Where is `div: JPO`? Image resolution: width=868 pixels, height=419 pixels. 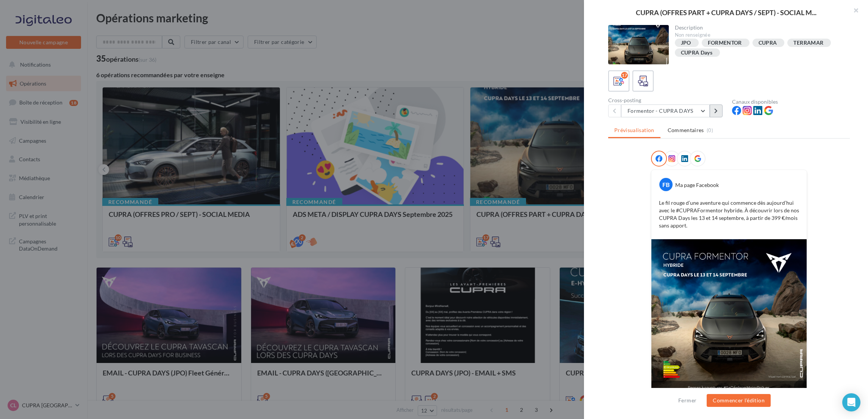
div: JPO is located at coordinates (686, 43).